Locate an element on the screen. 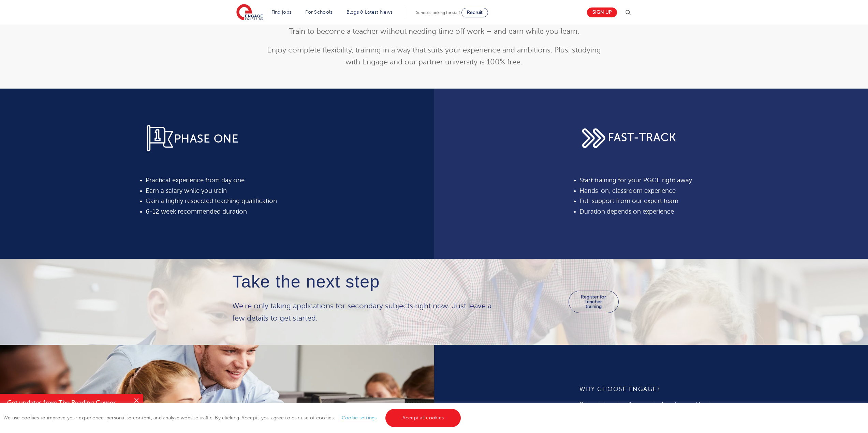 The width and height of the screenshot is (868, 433). span: Schools looking for staff is located at coordinates (437, 12).